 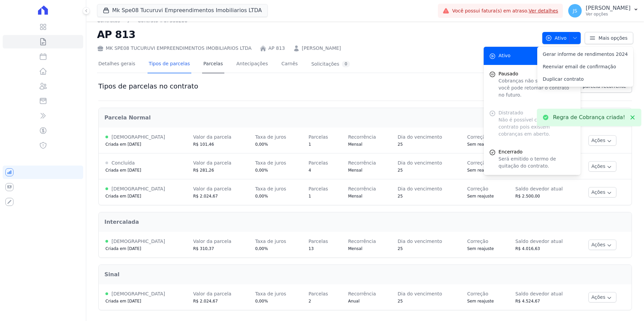 I want to click on div: 0, so click(x=346, y=64).